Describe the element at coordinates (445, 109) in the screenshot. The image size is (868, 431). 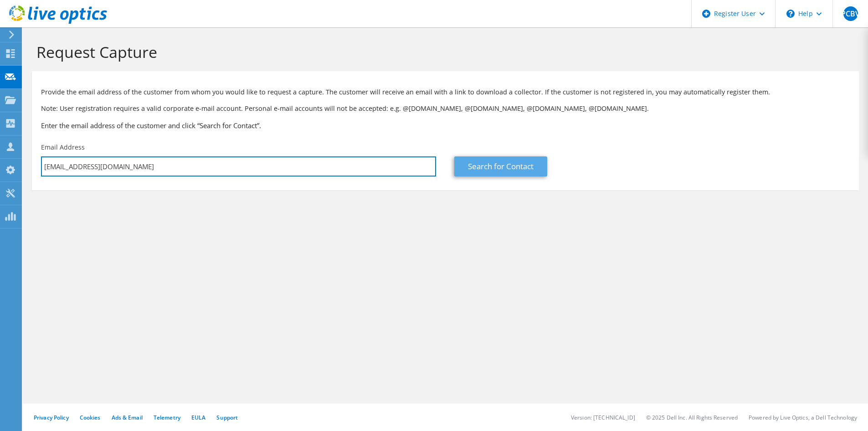
I see `p: Note: User registration requires a valid corporate e-mail account. Personal e-mail accounts will ...` at that location.